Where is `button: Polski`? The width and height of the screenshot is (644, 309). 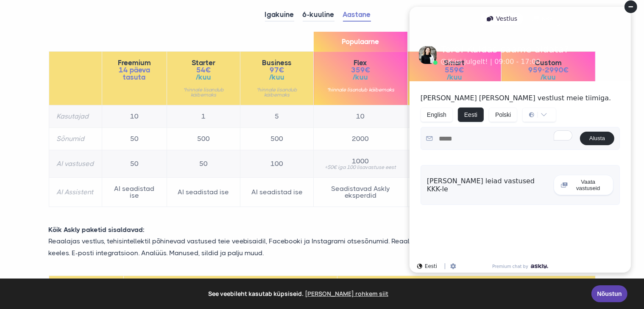
button: Polski is located at coordinates (100, 115).